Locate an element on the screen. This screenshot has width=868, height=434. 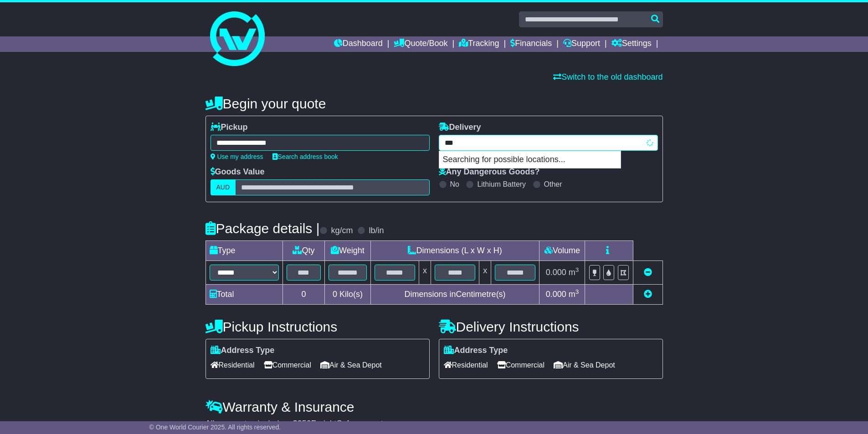
td: Kilo(s) is located at coordinates (347, 294).